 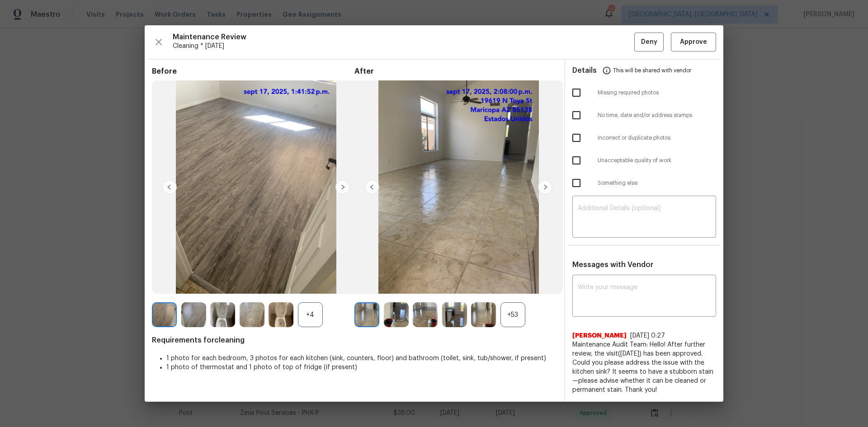 What do you see at coordinates (310, 315) in the screenshot?
I see `div: +4` at bounding box center [310, 315].